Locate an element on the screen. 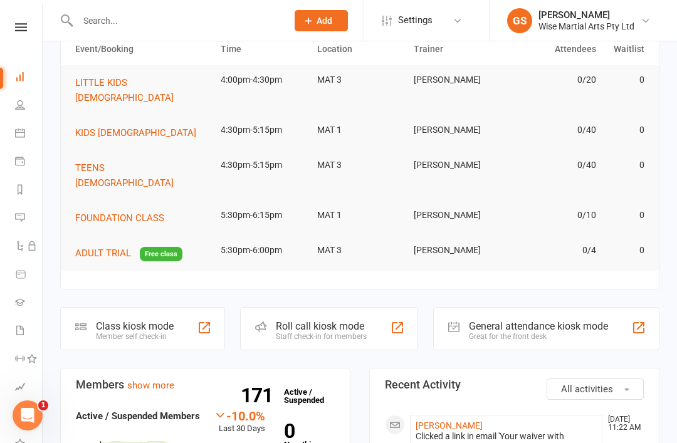  div: Member self check-in is located at coordinates (135, 337).